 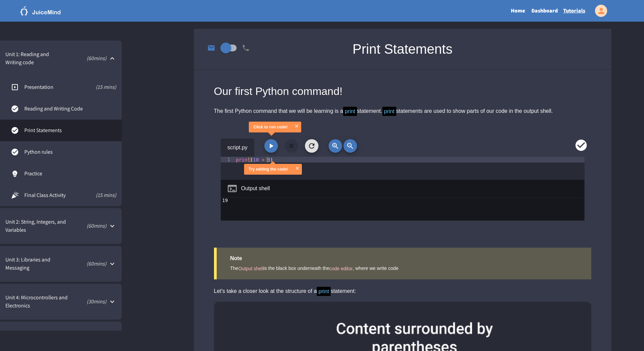 What do you see at coordinates (341, 268) in the screenshot?
I see `span: code editor` at bounding box center [341, 268].